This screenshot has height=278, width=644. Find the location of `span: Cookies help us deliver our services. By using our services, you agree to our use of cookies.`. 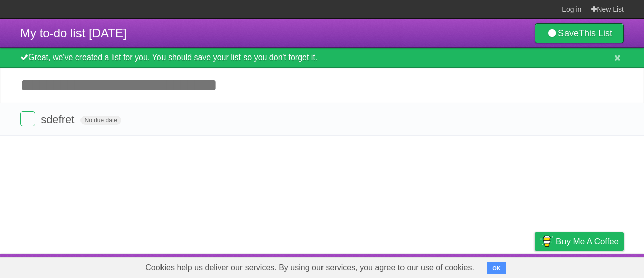

span: Cookies help us deliver our services. By using our services, you agree to our use of cookies. is located at coordinates (310, 267).